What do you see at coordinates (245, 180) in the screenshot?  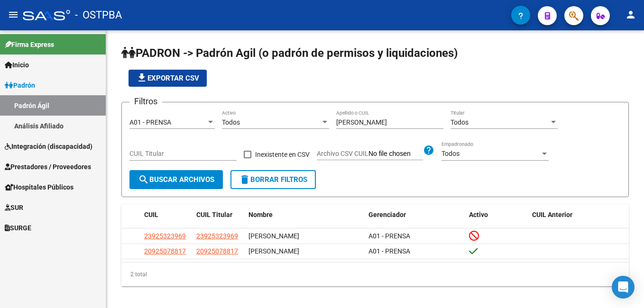 I see `mat-icon: delete` at bounding box center [245, 180].